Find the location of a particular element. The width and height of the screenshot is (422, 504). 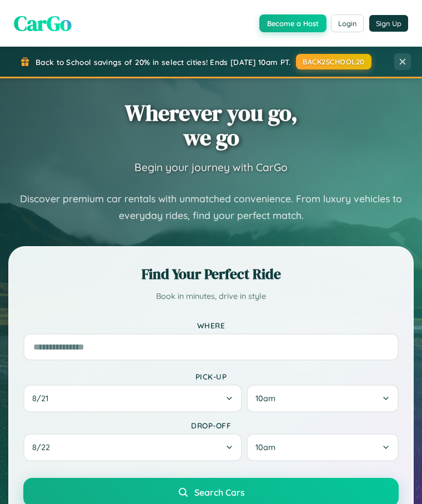

span: CarGo is located at coordinates (43, 23).